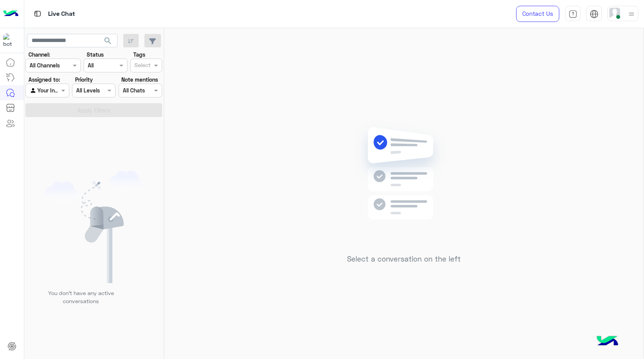 This screenshot has width=644, height=359. Describe the element at coordinates (108, 41) in the screenshot. I see `span: search` at that location.